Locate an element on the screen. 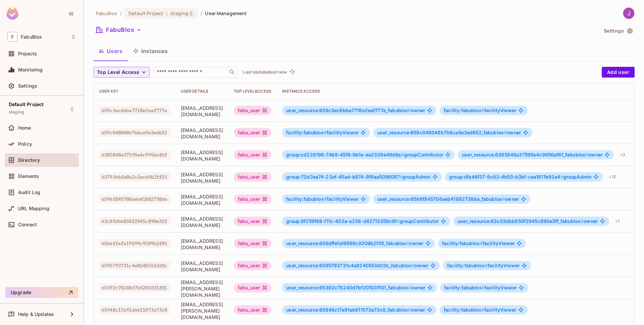 Image resolution: width=644 pixels, height=325 pixels. button: Add user is located at coordinates (619, 72).